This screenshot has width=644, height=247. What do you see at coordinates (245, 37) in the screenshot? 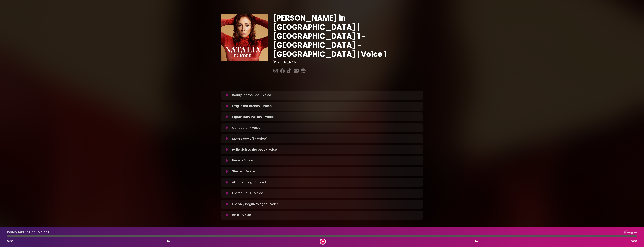
I see `img: YTVS25JmS9CLUqXqkEhs` at bounding box center [245, 37].